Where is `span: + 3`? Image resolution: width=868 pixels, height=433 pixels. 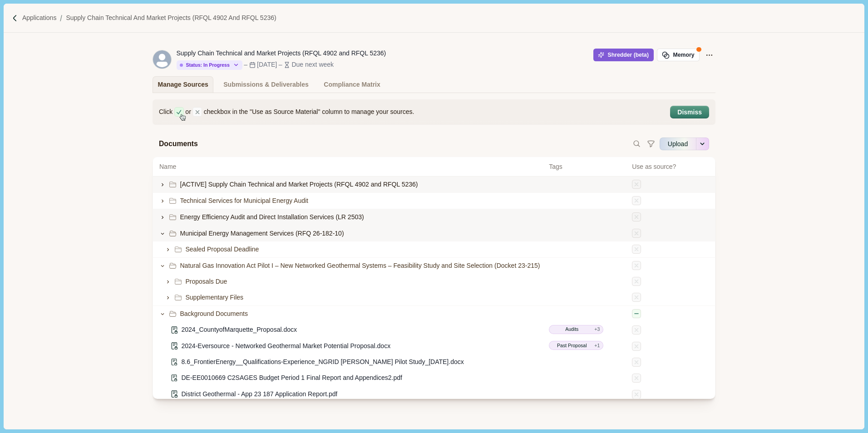 span: + 3 is located at coordinates (597, 329).